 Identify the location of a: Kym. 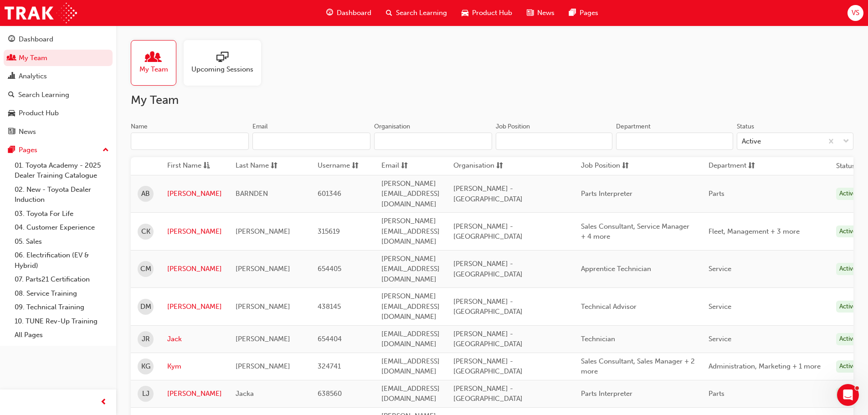
(194, 366).